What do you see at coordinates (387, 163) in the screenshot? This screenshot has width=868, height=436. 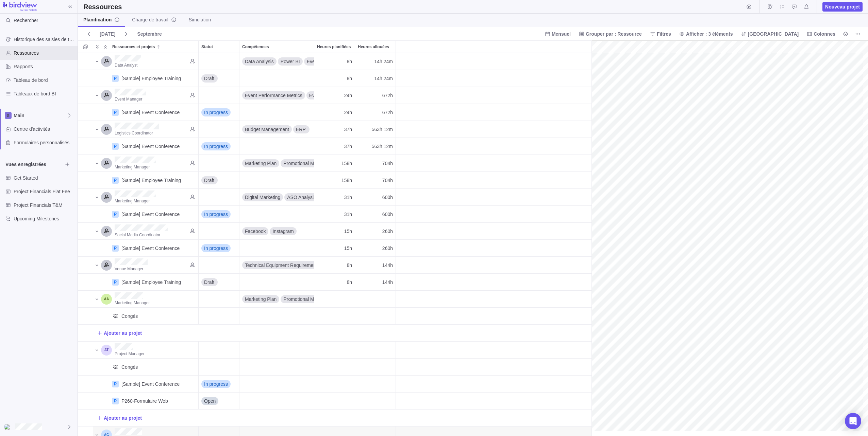 I see `span: 704h` at bounding box center [387, 163].